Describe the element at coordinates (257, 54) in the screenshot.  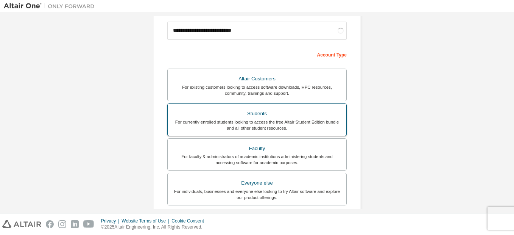
I see `div: Account Type` at that location.